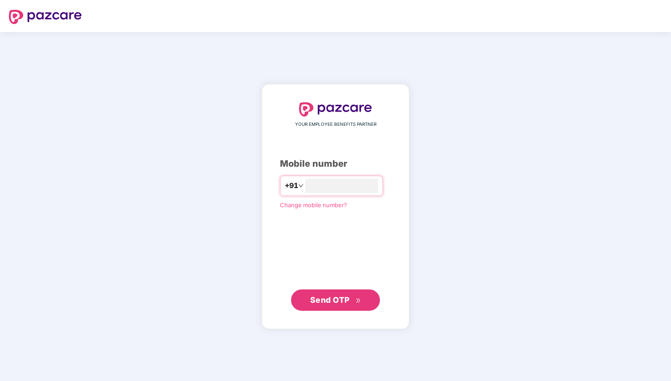  What do you see at coordinates (301, 186) in the screenshot?
I see `span: down` at bounding box center [301, 186].